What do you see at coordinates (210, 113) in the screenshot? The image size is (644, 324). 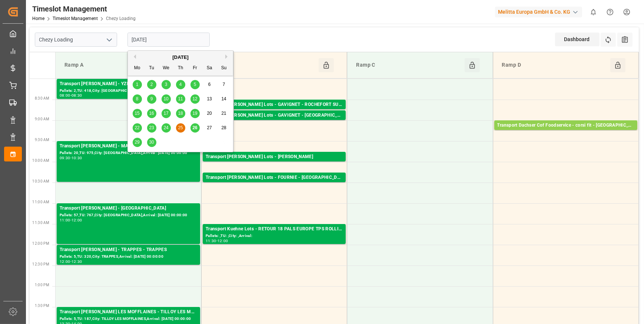 I see `div: Choose Saturday, September 20th, 2025` at bounding box center [210, 113].